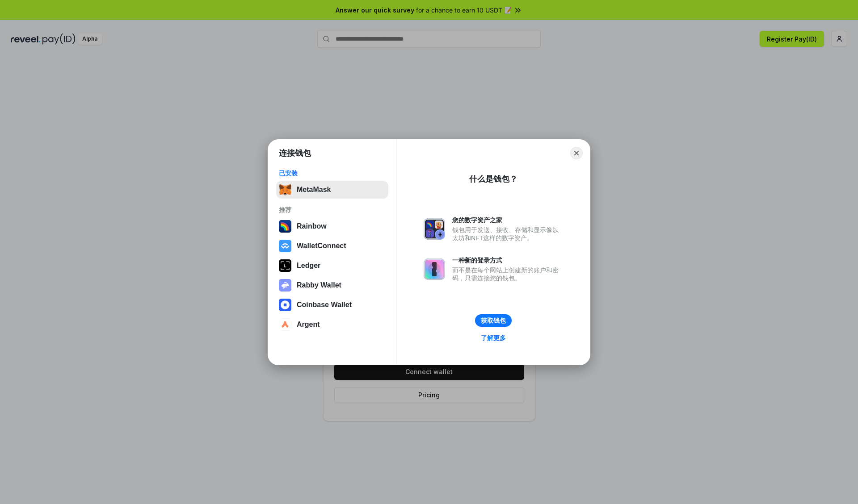 The height and width of the screenshot is (504, 858). Describe the element at coordinates (286, 265) in the screenshot. I see `img: svg+xml,%3Csvg%20xmlns%3D%22http%3A%2F%2Fwww.w3.org%2F2000%2Fsvg%22%20width%3D%2228%22%20height%3...` at that location.